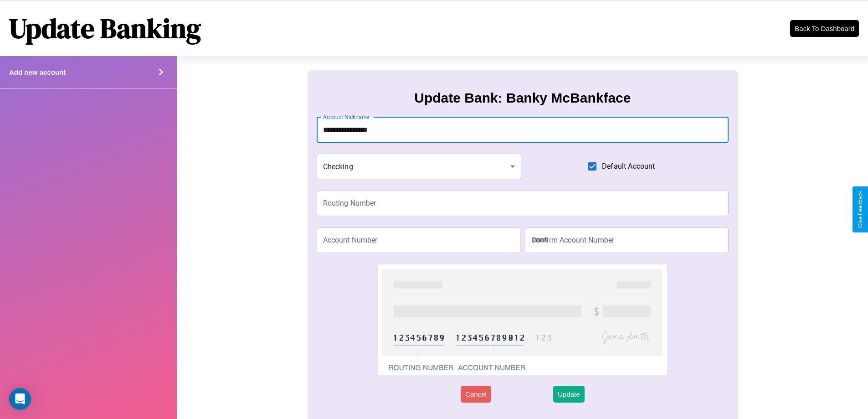  Describe the element at coordinates (860, 210) in the screenshot. I see `div: Give Feedback` at that location.